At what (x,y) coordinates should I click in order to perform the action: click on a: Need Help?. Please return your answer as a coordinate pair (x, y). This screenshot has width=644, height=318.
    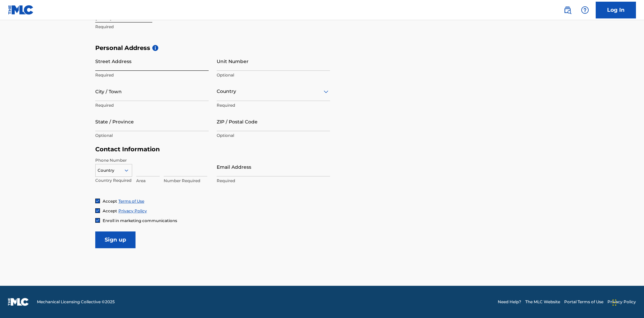
    Looking at the image, I should click on (509, 302).